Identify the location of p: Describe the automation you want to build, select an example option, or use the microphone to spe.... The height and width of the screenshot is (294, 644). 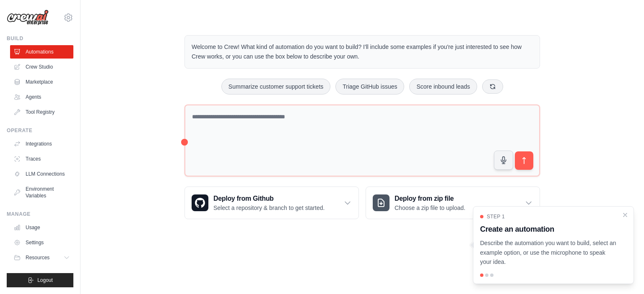
(548, 253).